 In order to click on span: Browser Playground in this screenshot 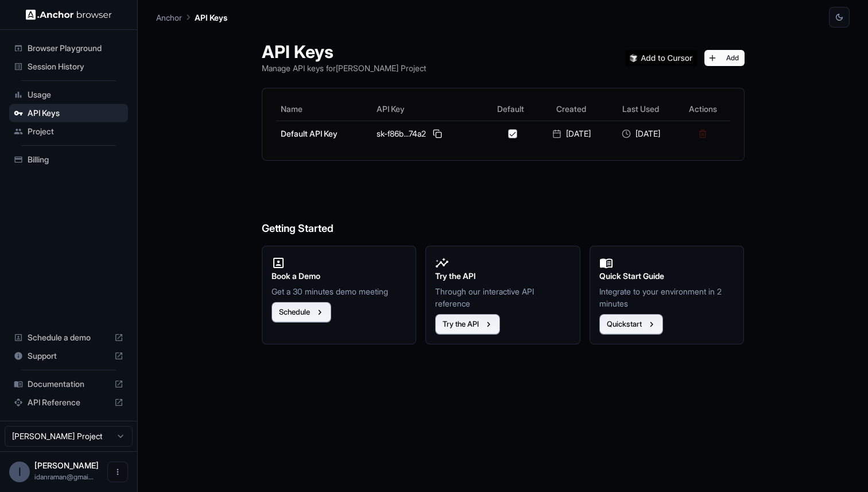, I will do `click(75, 48)`.